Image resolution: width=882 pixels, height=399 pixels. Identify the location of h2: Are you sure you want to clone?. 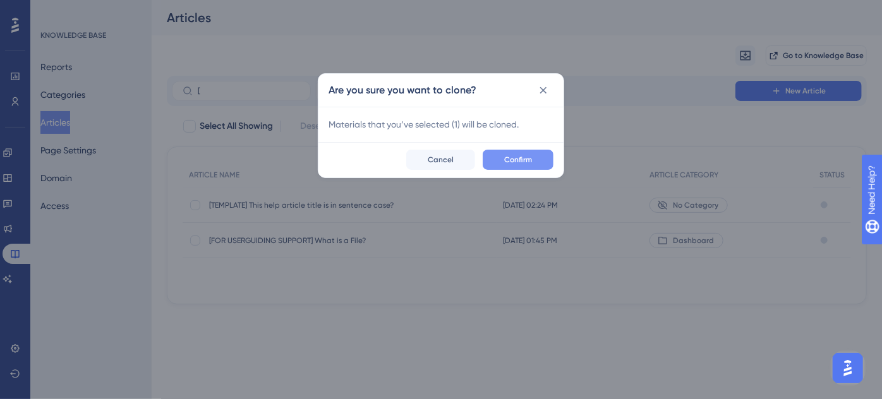
(403, 90).